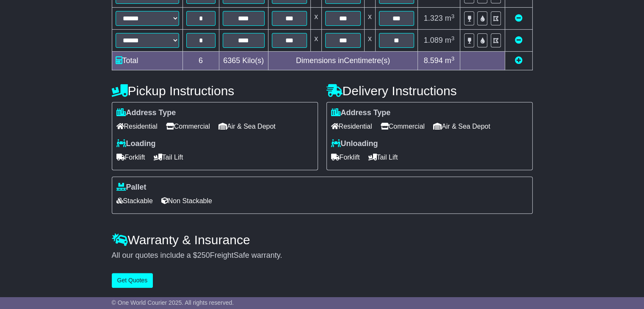 The height and width of the screenshot is (309, 644). I want to click on span: 8.594, so click(433, 60).